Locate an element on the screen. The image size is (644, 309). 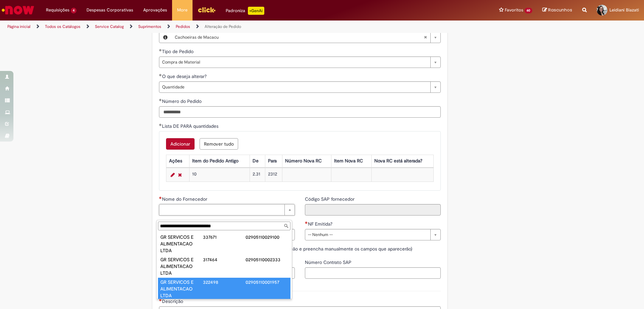
div: 337671 is located at coordinates (224, 236).